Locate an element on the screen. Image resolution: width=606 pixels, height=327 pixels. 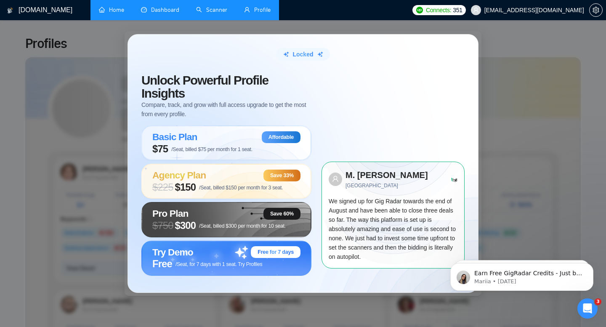
a: searchScanner is located at coordinates (212, 10).